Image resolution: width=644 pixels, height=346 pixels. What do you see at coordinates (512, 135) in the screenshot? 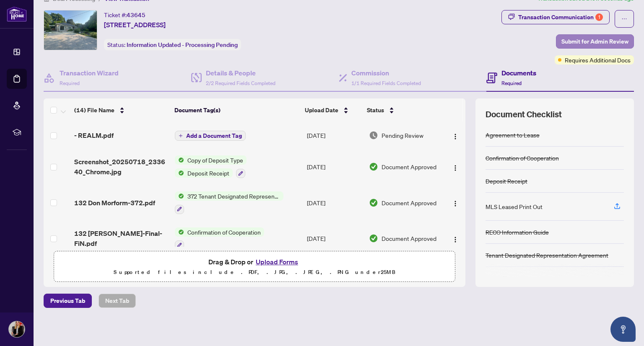
I see `div: Agreement to Lease` at bounding box center [512, 135].